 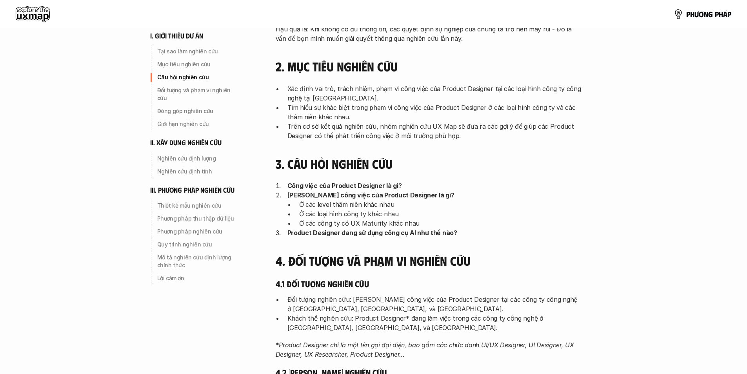 I want to click on p: Lời cảm ơn, so click(x=199, y=278).